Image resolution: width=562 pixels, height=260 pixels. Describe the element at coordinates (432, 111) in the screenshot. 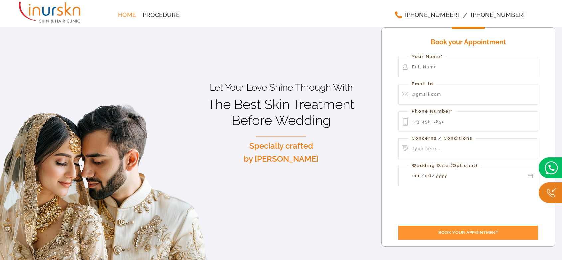

I see `label: Phone Number*` at that location.